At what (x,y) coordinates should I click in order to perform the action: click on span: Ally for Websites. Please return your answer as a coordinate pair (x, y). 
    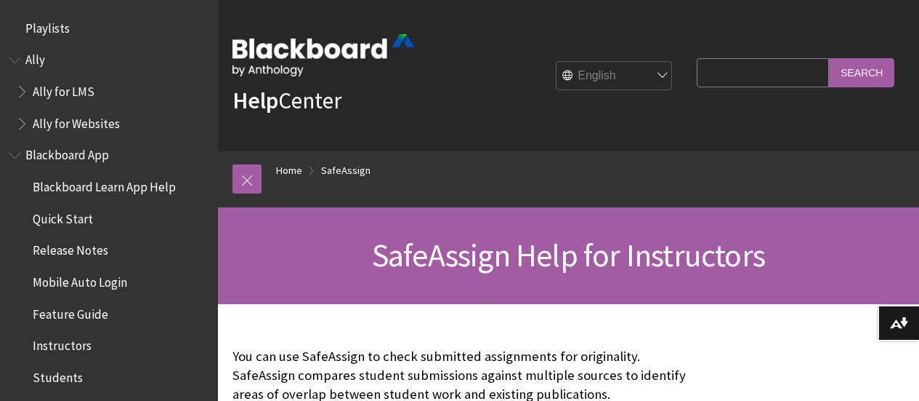
    Looking at the image, I should click on (76, 121).